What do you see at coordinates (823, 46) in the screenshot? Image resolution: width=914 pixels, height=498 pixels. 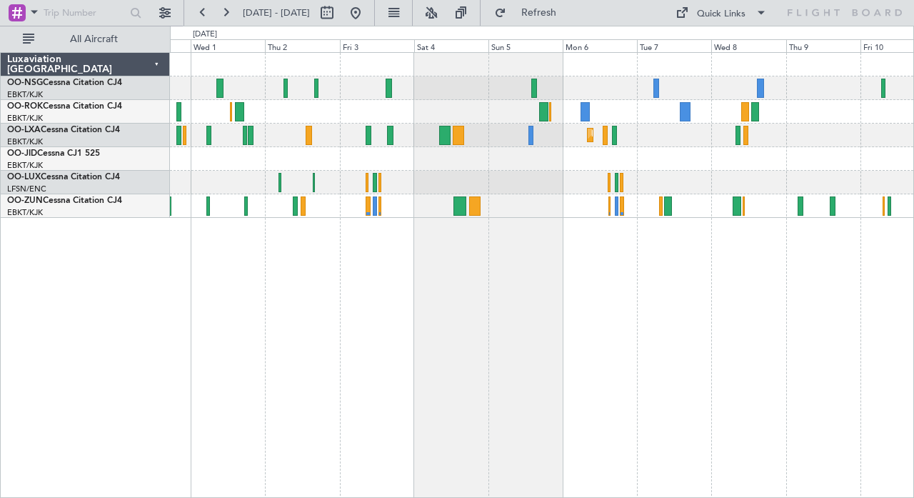 I see `div: Thu 9` at bounding box center [823, 46].